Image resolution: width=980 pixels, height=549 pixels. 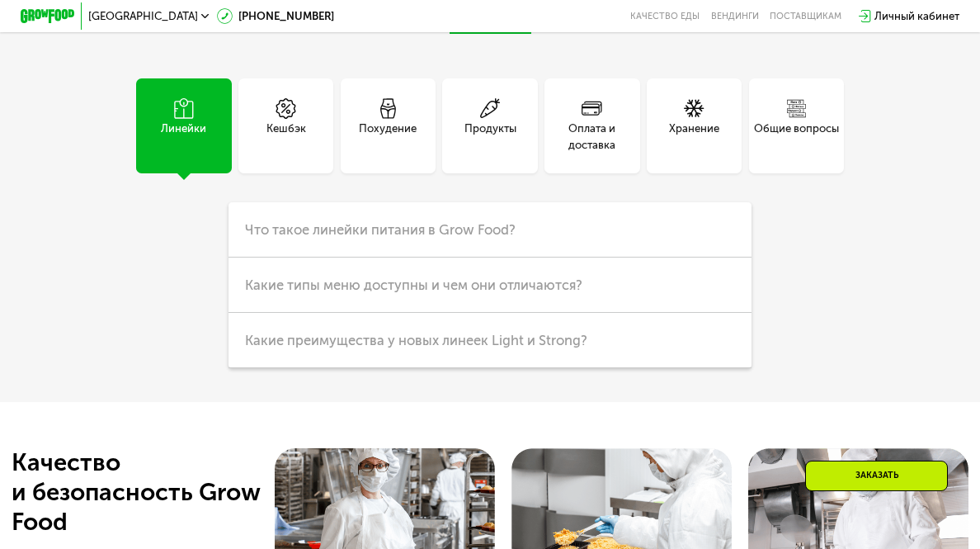 What do you see at coordinates (665, 16) in the screenshot?
I see `a: Качество еды` at bounding box center [665, 16].